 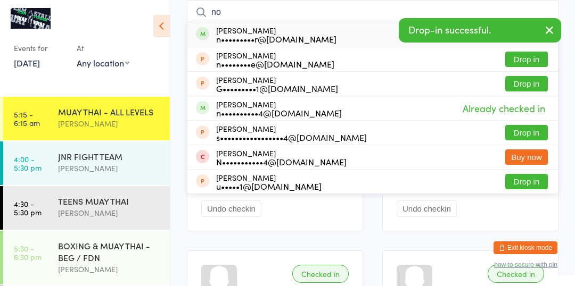 What do you see at coordinates (109, 201) in the screenshot?
I see `div: TEENS MUAY THAI` at bounding box center [109, 201].